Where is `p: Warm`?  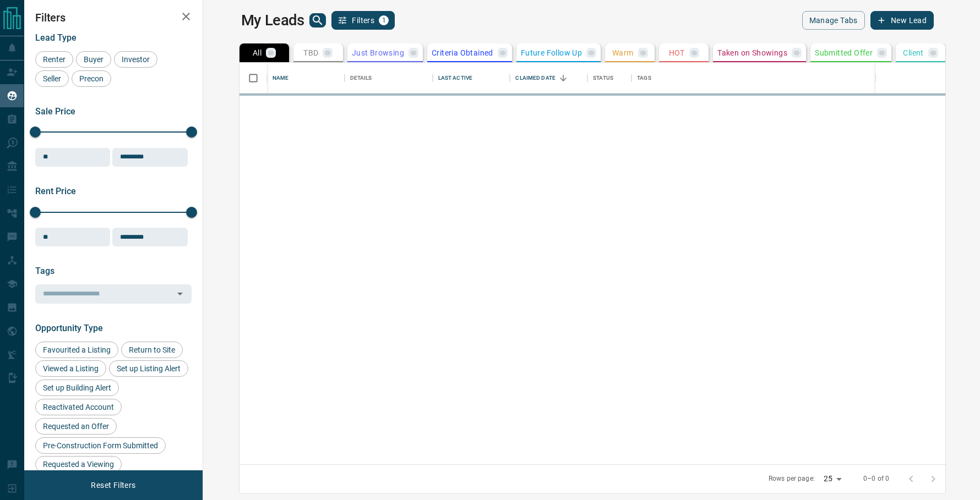 p: Warm is located at coordinates (622, 53).